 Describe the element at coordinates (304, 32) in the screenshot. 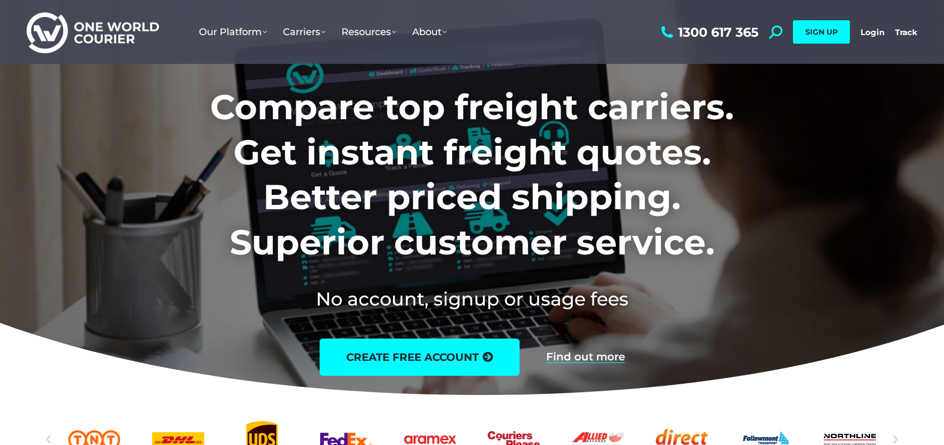

I see `a: Carriers` at that location.